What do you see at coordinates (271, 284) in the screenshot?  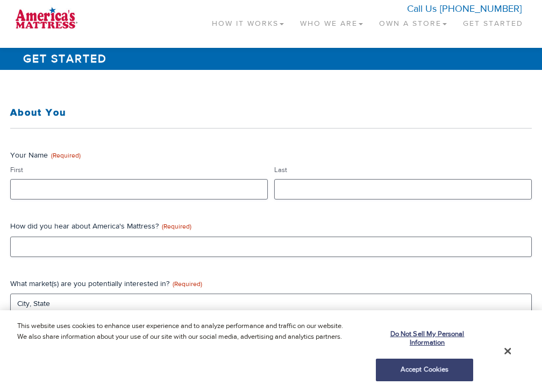 I see `label: What market(s) are you potentially interested in?` at bounding box center [271, 284].